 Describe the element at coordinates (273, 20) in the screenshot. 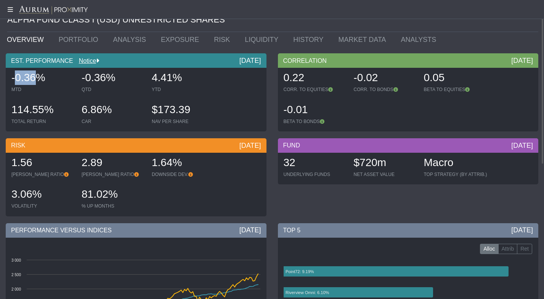

I see `div: ALPHA FUND CLASS I (USD) UNRESTRICTED SHARES` at that location.